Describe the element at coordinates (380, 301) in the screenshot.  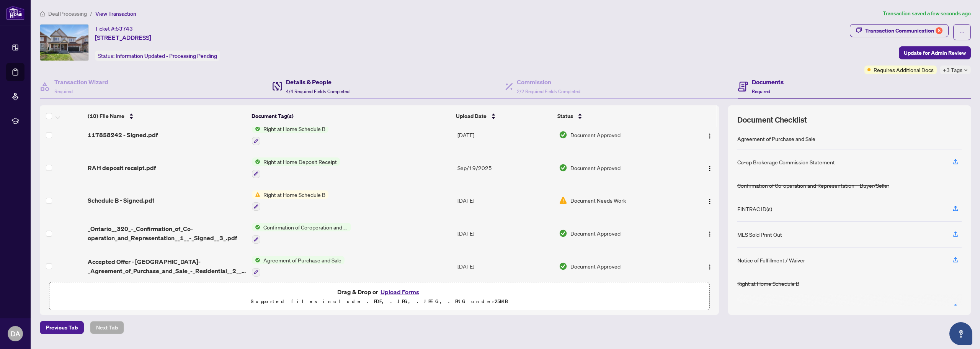
I see `p: Supported files include .PDF, .JPG, .JPEG, .PNG under 25 MB` at that location.